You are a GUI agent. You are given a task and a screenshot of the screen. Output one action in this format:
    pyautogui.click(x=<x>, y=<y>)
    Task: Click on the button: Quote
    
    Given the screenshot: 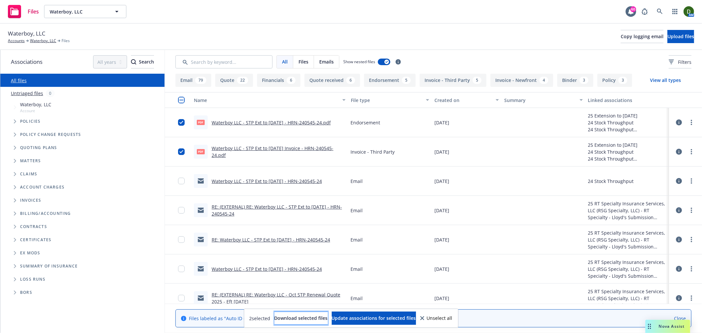 What is the action you would take?
    pyautogui.click(x=234, y=80)
    